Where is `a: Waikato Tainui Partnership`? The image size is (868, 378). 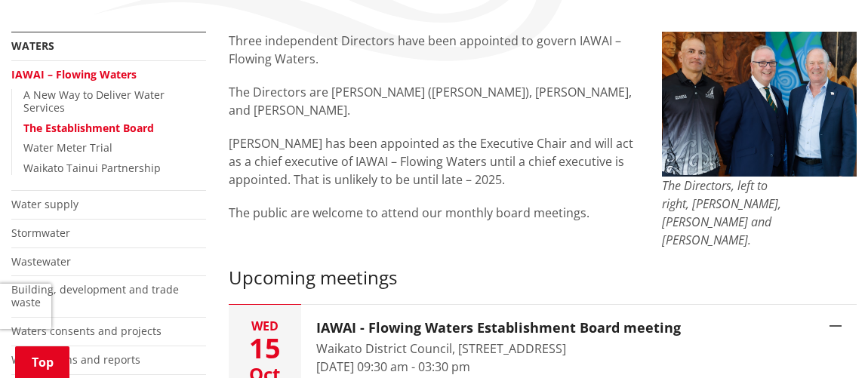 a: Waikato Tainui Partnership is located at coordinates (92, 168).